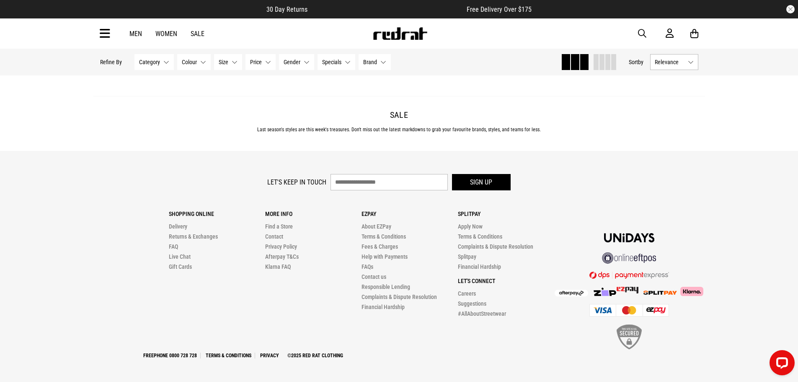 The width and height of the screenshot is (798, 382). Describe the element at coordinates (297, 182) in the screenshot. I see `label: Let's keep in touch` at that location.